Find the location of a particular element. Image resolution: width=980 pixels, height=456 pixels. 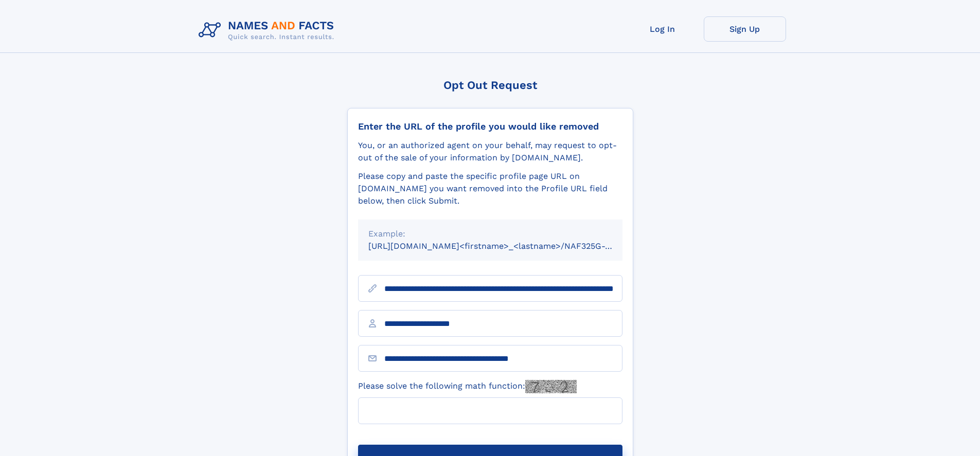

div: Example: is located at coordinates (490, 234).